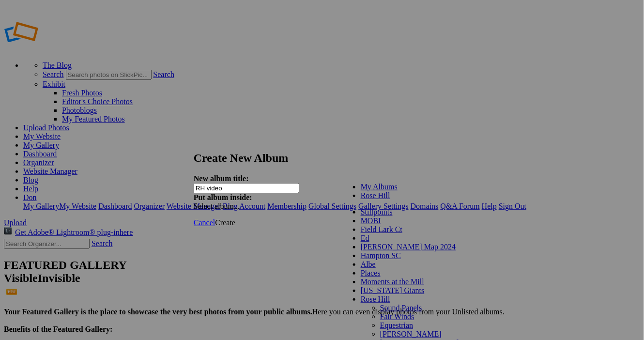 Image resolution: width=644 pixels, height=340 pixels. What do you see at coordinates (216, 206) in the screenshot?
I see `span: Select album...` at bounding box center [216, 206].